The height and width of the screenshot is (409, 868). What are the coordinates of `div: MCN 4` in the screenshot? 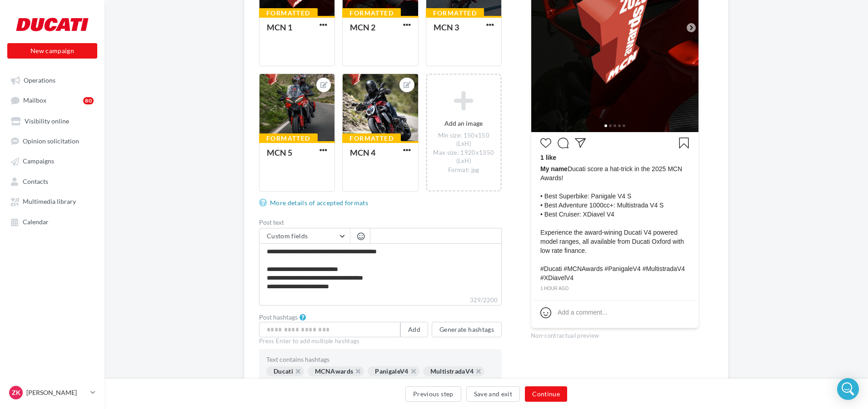 It's located at (363, 152).